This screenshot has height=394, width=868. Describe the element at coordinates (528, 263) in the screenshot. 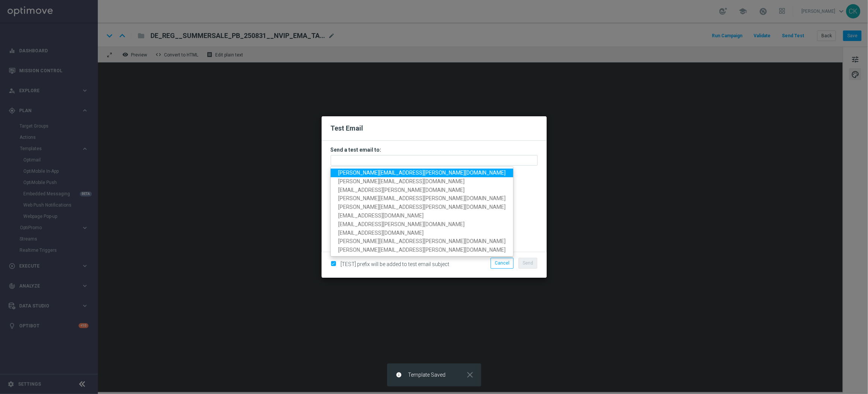

I see `span: Send` at that location.